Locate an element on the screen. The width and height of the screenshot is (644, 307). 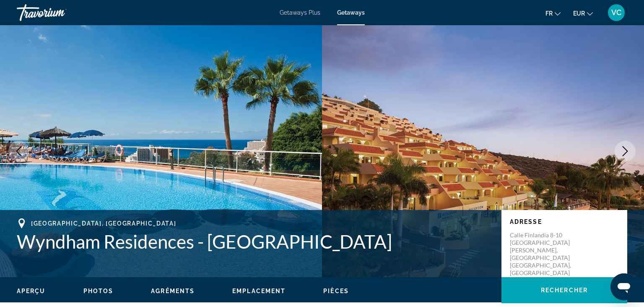
p: Adresse is located at coordinates (564, 222).